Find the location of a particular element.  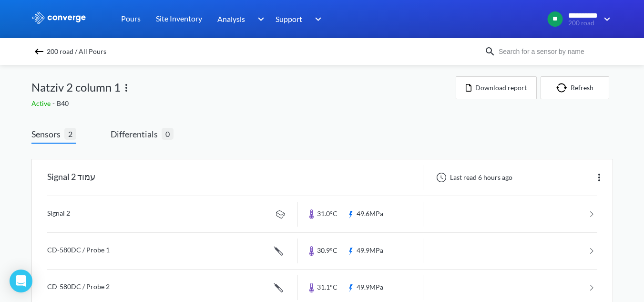

img: icon-refresh.svg is located at coordinates (563, 88).